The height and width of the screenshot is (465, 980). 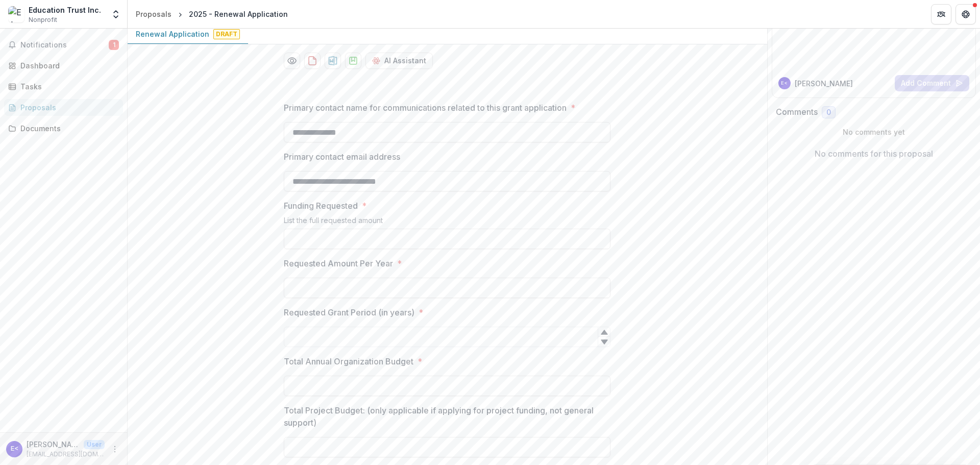 I want to click on span: 1, so click(x=114, y=45).